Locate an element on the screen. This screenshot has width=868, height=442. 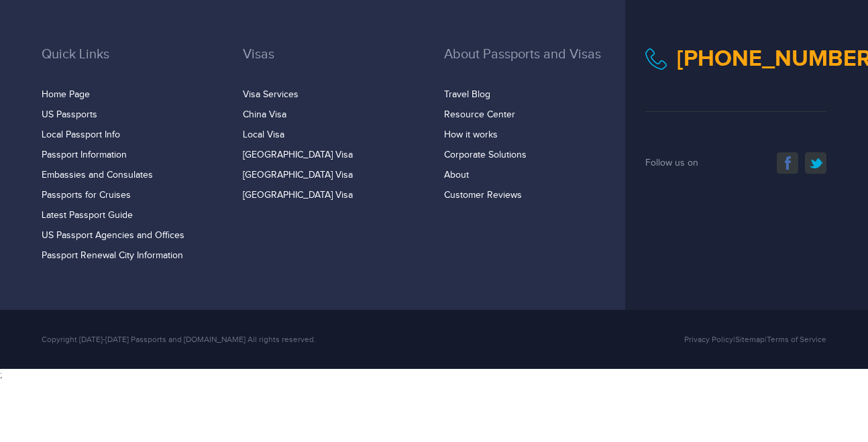
a: Passport Information is located at coordinates (84, 155).